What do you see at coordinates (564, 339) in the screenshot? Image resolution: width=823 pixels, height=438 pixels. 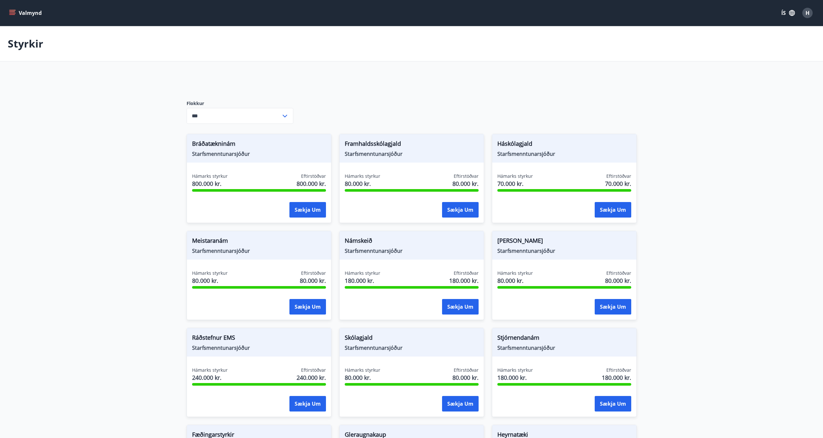 I see `span: Stjórnendanám` at bounding box center [564, 339].